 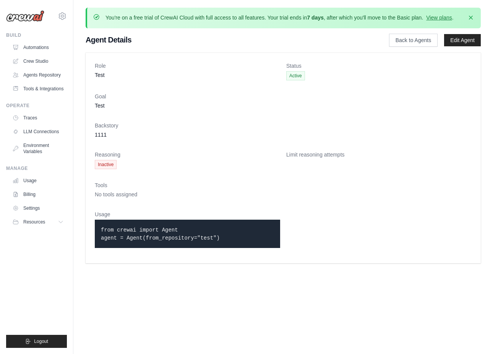 I want to click on a: LLM Connections, so click(x=38, y=131).